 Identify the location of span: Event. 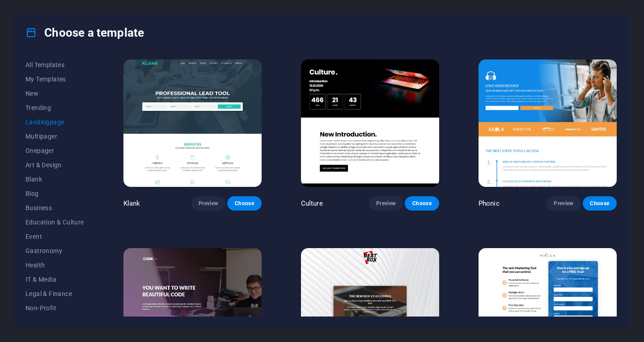
(55, 236).